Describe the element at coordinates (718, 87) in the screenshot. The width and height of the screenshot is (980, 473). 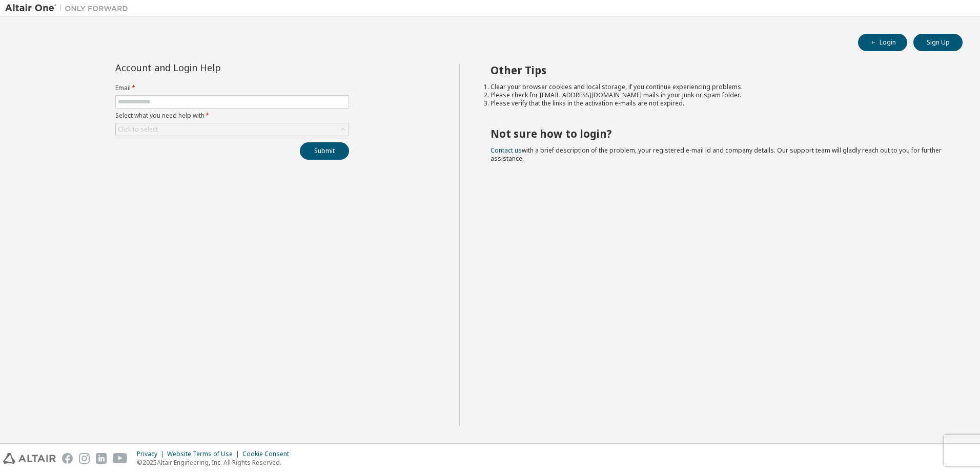
I see `li: Clear your browser cookies and local storage, if you continue experiencing problems.` at that location.